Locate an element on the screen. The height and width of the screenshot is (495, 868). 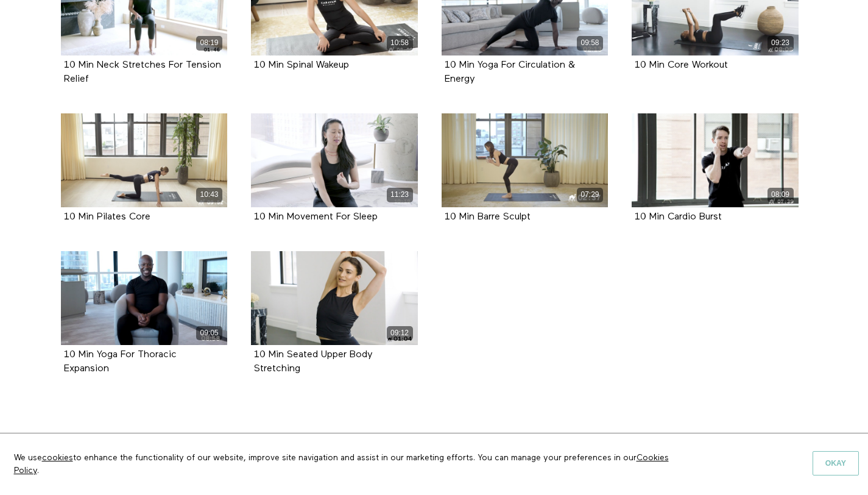
a: 10 Min Barre Sculpt is located at coordinates (488, 216).